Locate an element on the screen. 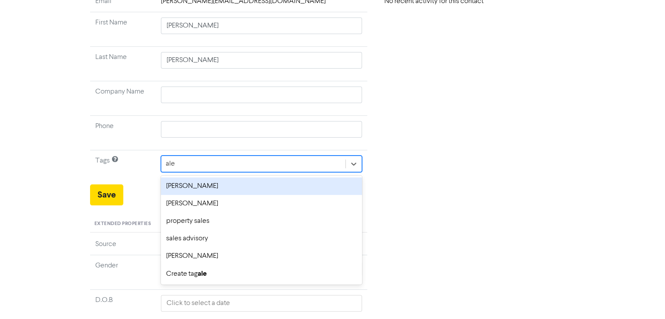 The height and width of the screenshot is (319, 665). button: Save is located at coordinates (107, 195).